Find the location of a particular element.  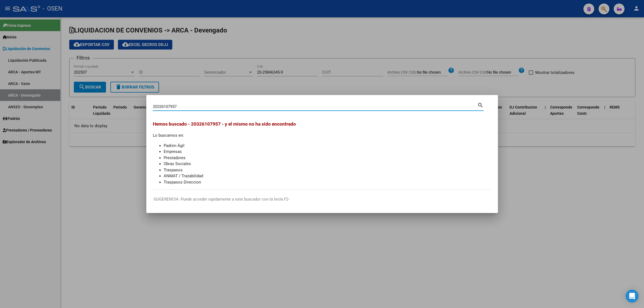

mat-icon: search is located at coordinates (481, 105).